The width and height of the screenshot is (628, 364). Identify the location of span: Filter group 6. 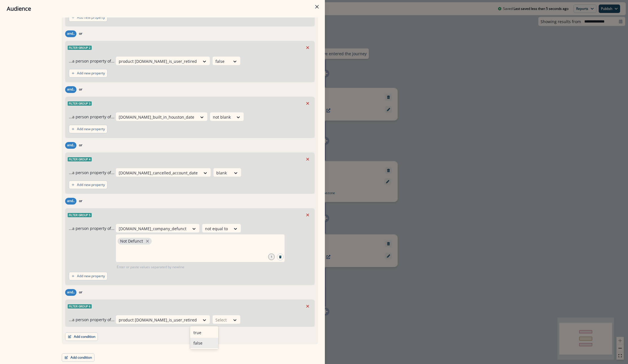
(79, 306).